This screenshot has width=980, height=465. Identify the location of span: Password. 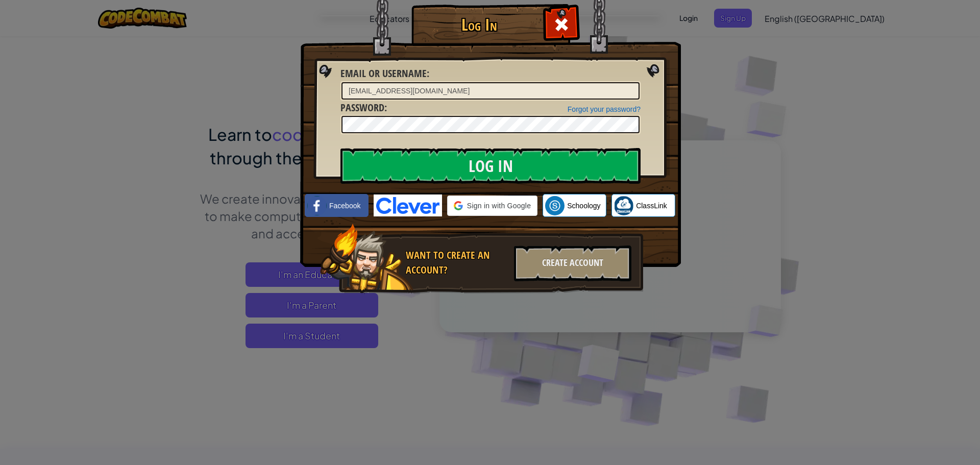
(362, 107).